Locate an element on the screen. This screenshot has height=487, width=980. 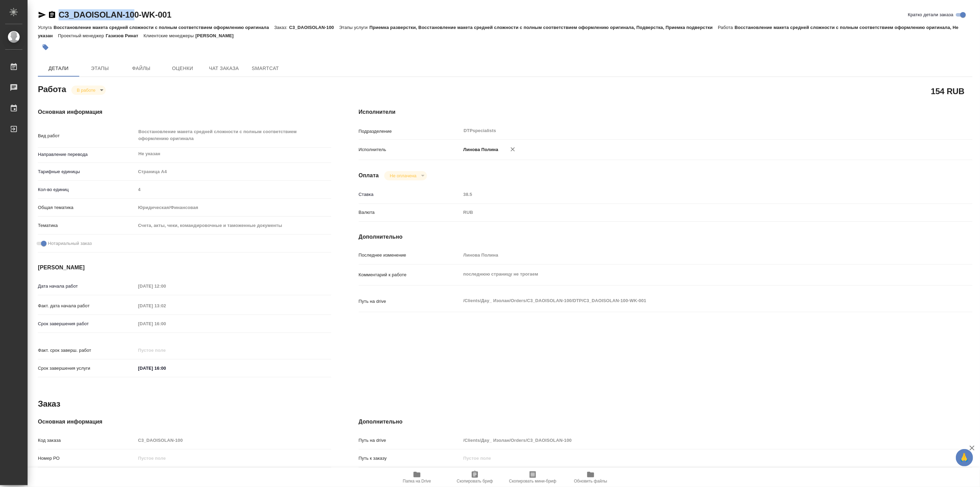
div: RUB is located at coordinates (691, 212).